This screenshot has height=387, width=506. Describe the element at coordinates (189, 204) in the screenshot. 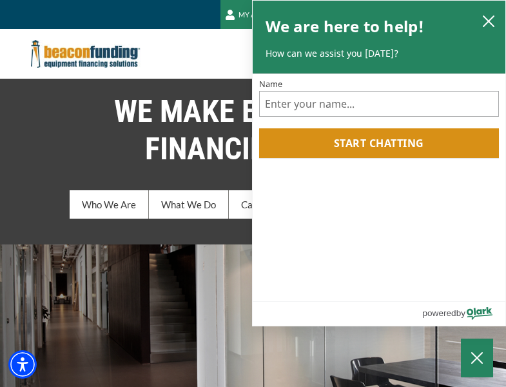

I see `a: What We Do` at that location.